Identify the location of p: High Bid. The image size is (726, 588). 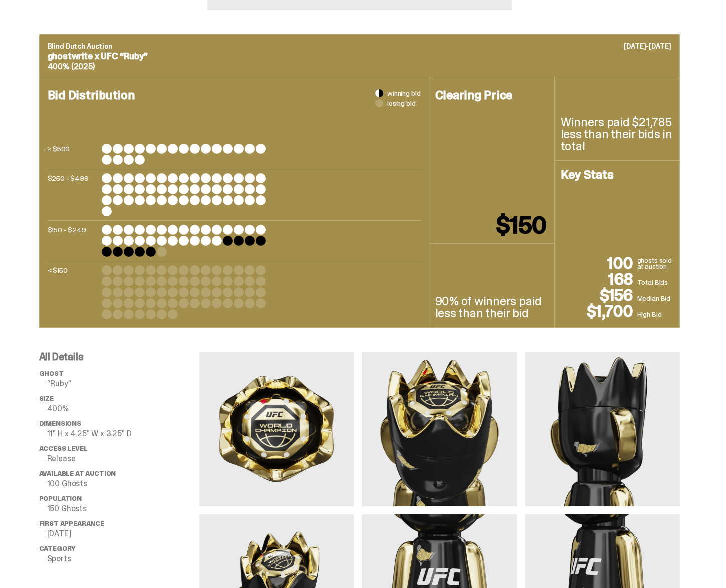
(655, 314).